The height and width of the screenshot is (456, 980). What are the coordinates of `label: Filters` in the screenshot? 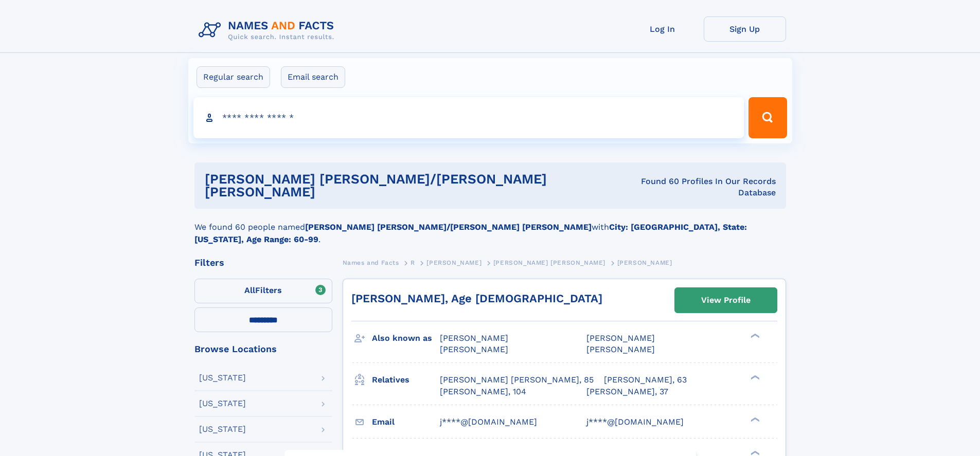 It's located at (263, 291).